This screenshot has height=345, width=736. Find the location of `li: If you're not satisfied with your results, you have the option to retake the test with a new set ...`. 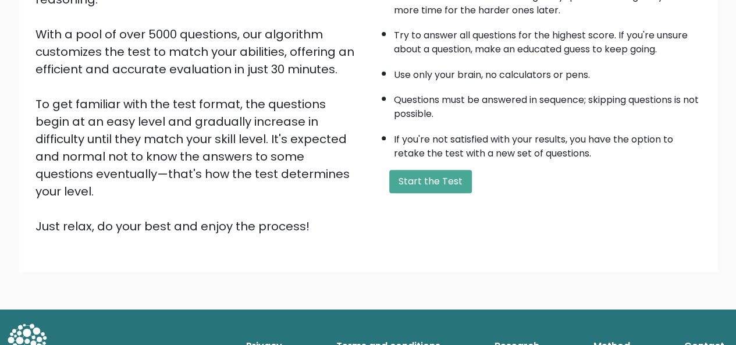

li: If you're not satisfied with your results, you have the option to retake the test with a new set ... is located at coordinates (548, 144).